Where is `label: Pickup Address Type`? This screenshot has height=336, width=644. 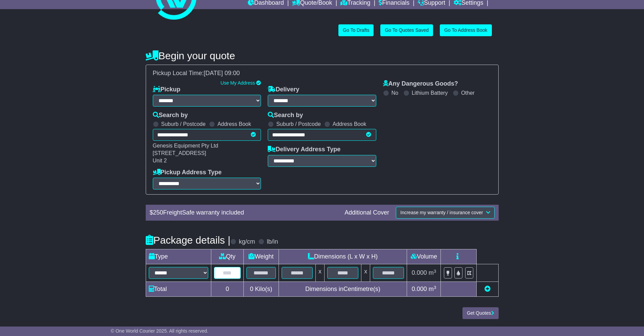 label: Pickup Address Type is located at coordinates (187, 173).